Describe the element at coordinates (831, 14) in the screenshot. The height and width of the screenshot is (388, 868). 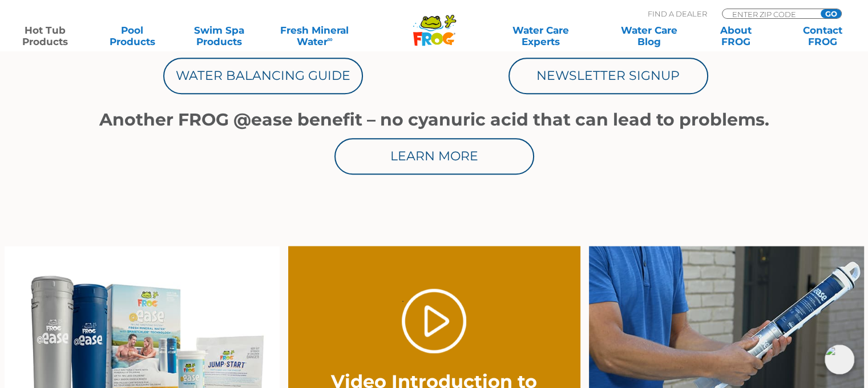
I see `input: GO` at that location.